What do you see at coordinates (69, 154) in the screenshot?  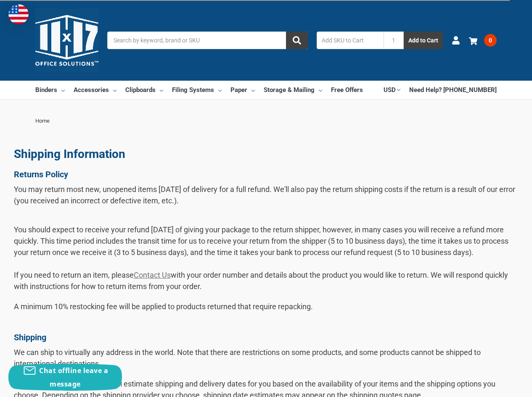 I see `a: Shipping Information` at bounding box center [69, 154].